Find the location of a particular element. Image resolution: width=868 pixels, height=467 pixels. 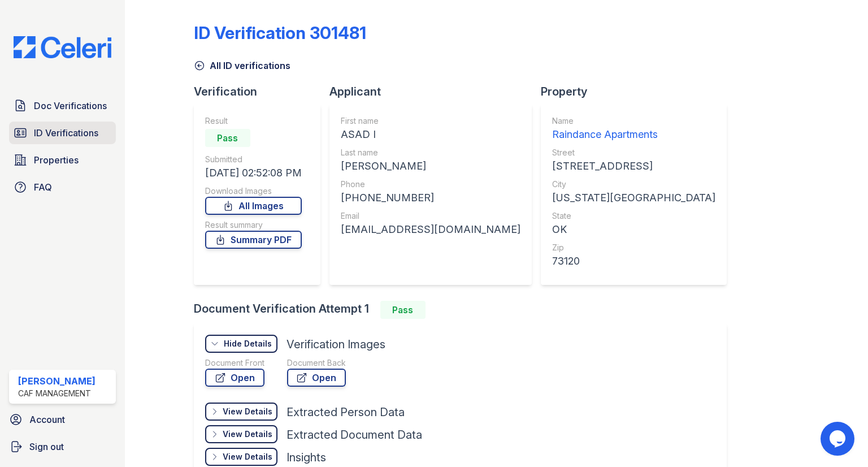

div: Phone is located at coordinates (430, 185).